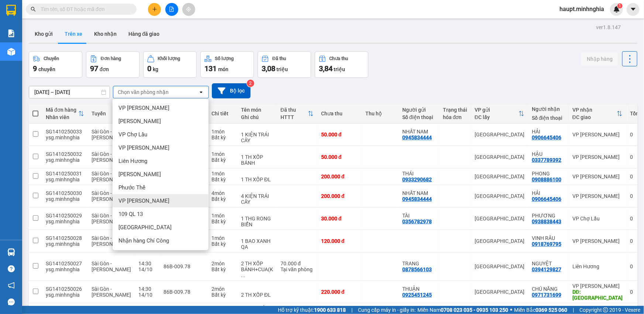  Describe the element at coordinates (339, 69) in the screenshot. I see `span: triệu` at that location.